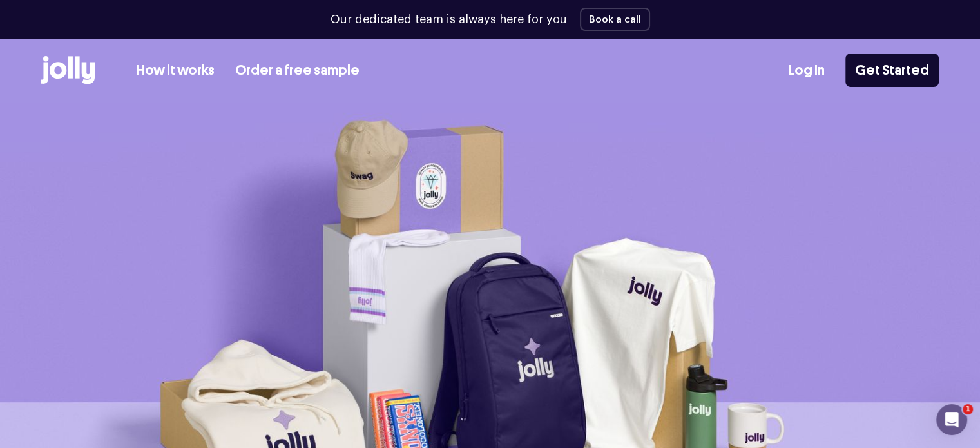 This screenshot has height=448, width=980. Describe the element at coordinates (891, 70) in the screenshot. I see `a: Get Started` at that location.